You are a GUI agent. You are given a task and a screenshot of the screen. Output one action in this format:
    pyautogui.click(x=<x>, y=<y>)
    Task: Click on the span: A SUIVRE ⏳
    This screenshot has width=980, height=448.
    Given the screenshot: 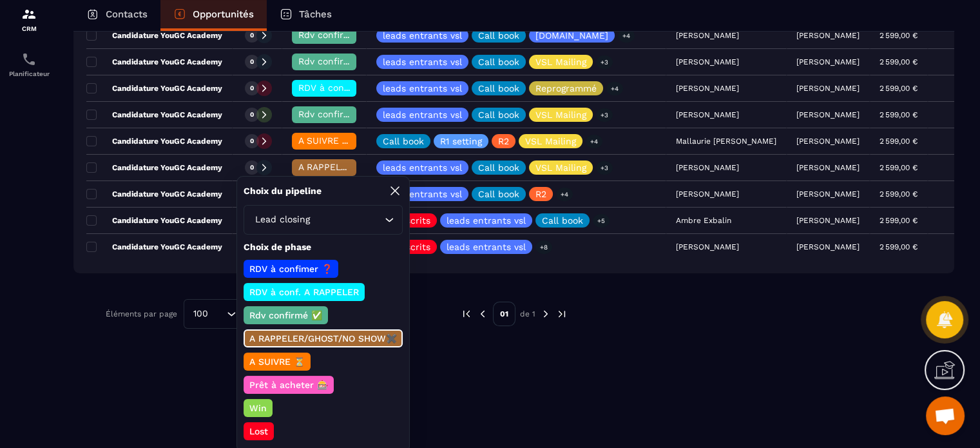 What is the action you would take?
    pyautogui.click(x=326, y=141)
    